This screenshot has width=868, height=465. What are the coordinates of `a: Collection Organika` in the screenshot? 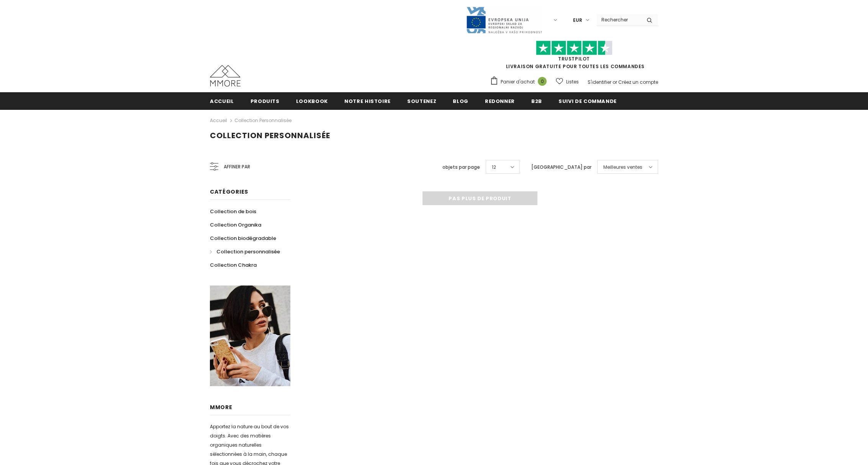 It's located at (235, 225).